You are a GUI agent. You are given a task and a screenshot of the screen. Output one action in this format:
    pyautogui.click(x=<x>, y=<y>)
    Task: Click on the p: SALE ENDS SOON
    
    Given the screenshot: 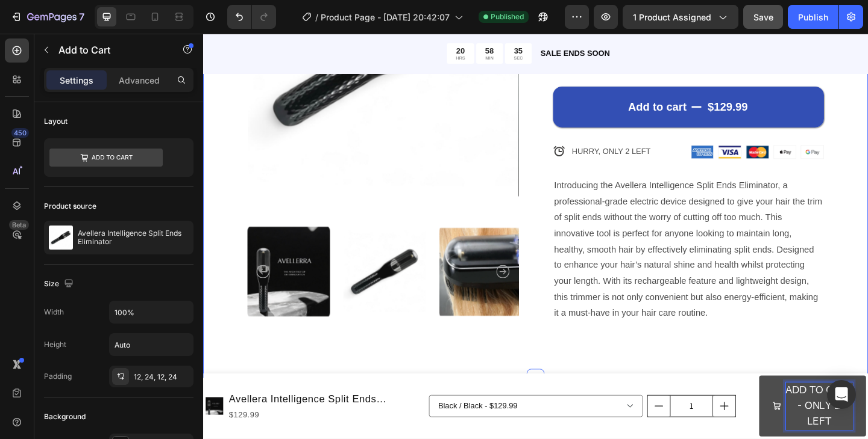 What is the action you would take?
    pyautogui.click(x=544, y=22)
    